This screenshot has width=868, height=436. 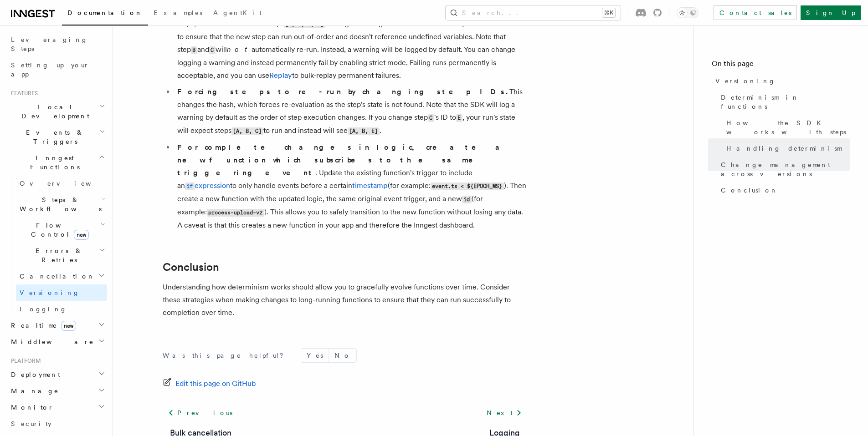 What do you see at coordinates (215, 384) in the screenshot?
I see `span: Edit this page on GitHub` at bounding box center [215, 384].